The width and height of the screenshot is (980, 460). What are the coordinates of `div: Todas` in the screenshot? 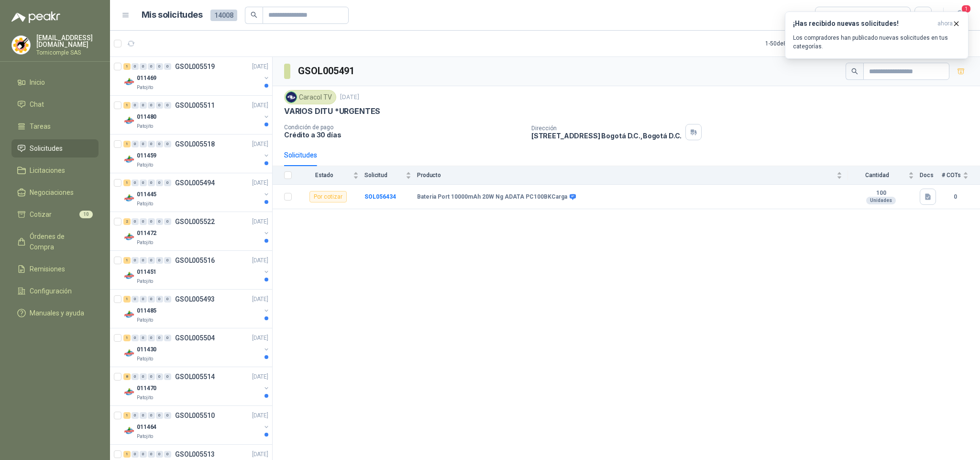 It's located at (831, 15).